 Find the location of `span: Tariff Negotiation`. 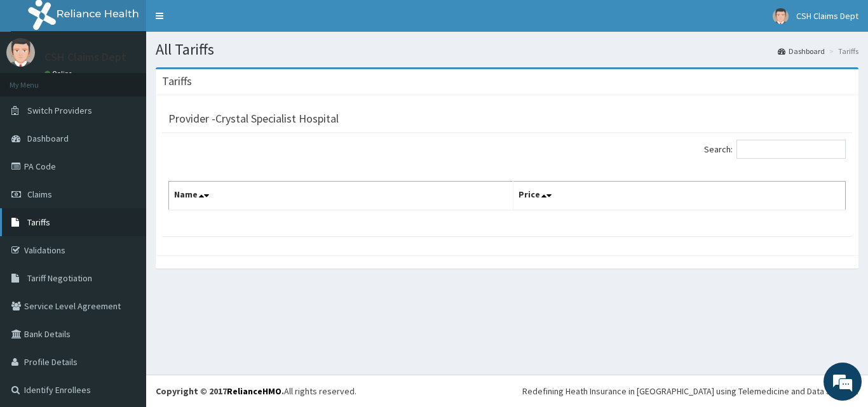

span: Tariff Negotiation is located at coordinates (60, 278).